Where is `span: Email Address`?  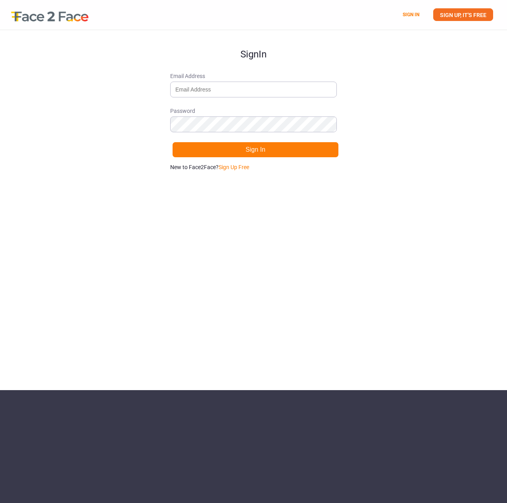 span: Email Address is located at coordinates (253, 76).